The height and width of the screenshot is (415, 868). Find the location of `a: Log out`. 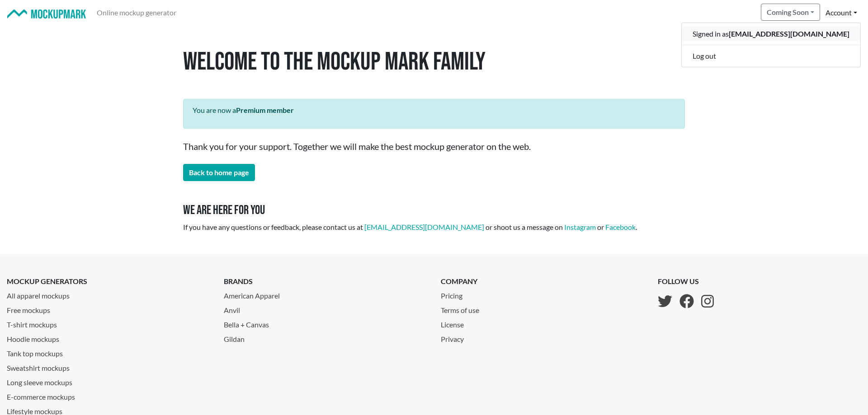

a: Log out is located at coordinates (771, 56).